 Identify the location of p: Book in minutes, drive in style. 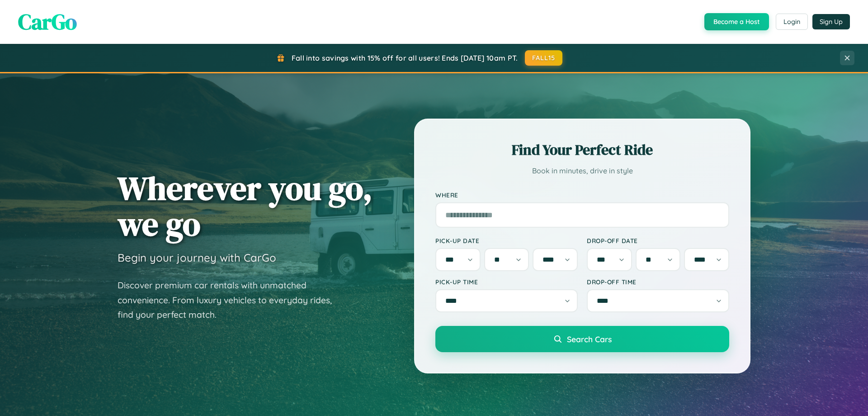
(583, 170).